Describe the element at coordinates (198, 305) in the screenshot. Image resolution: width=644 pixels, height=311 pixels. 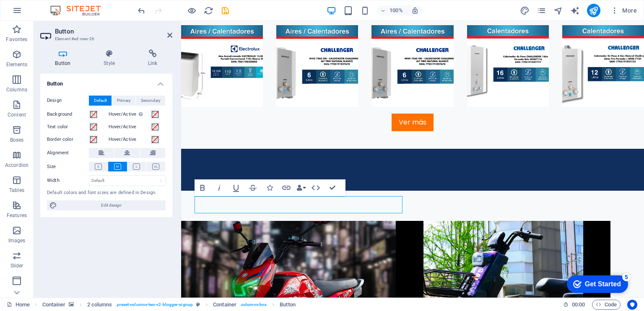
I see `i: This element is a customizable preset` at that location.